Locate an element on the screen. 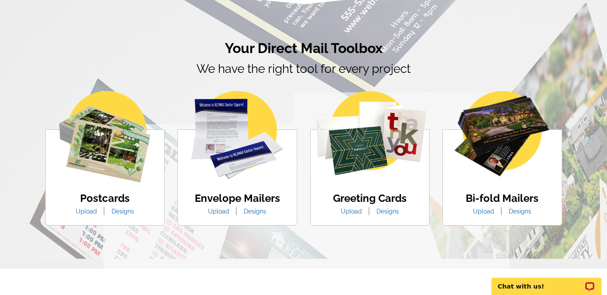  img: postcards.png is located at coordinates (105, 137).